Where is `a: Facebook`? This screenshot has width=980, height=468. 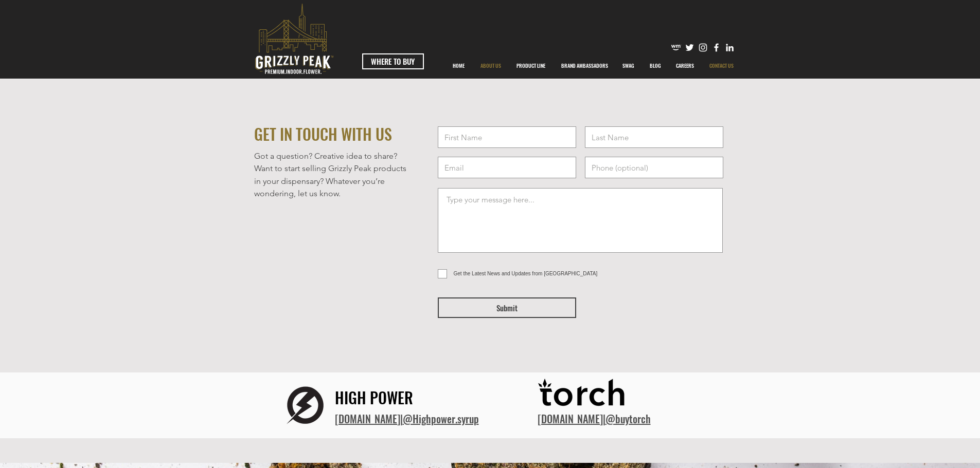 a: Facebook is located at coordinates (716, 47).